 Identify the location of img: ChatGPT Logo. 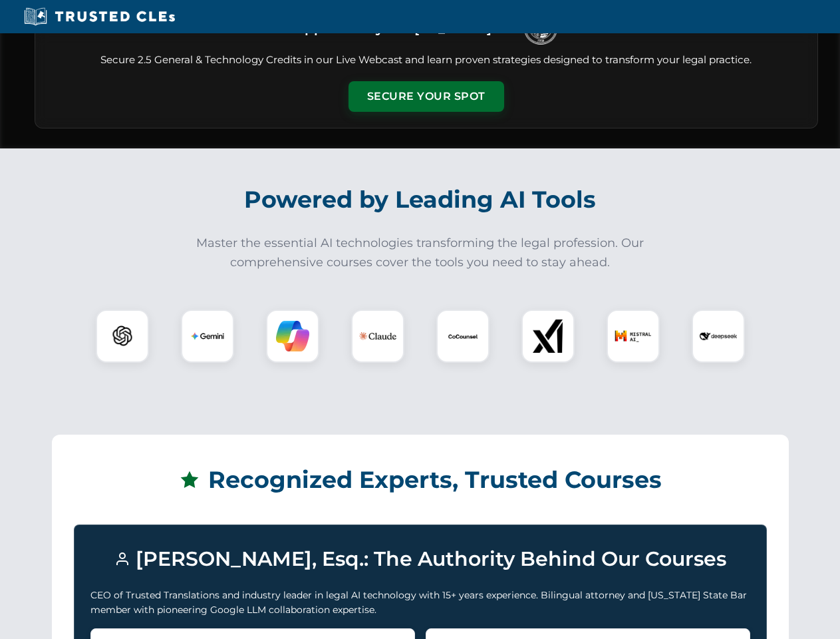
(123, 336).